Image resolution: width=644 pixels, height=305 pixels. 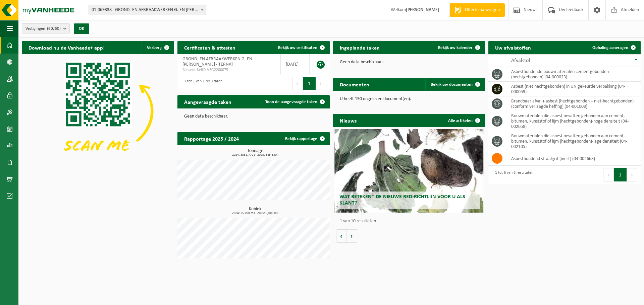 What do you see at coordinates (291, 102) in the screenshot?
I see `span: Toon de aangevraagde taken` at bounding box center [291, 102].